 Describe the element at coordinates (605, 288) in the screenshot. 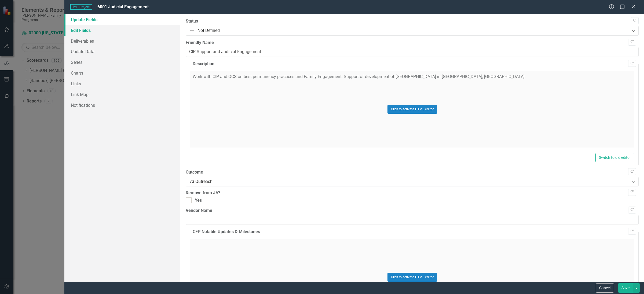

I see `button: Cancel` at that location.